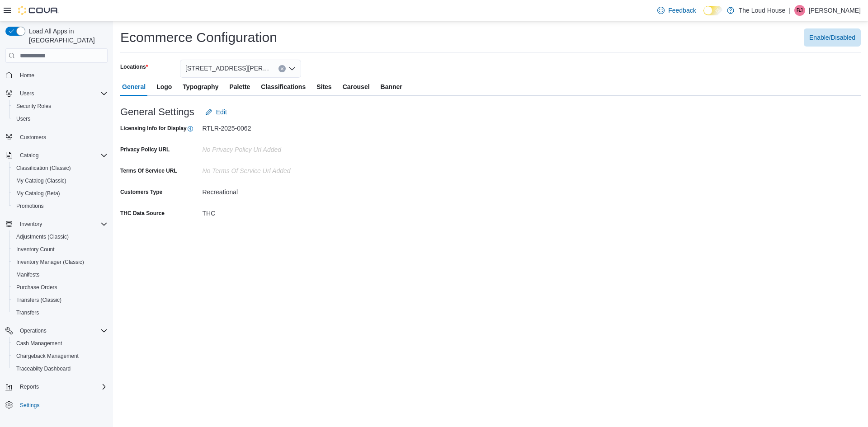  I want to click on span: Cash Management, so click(39, 343).